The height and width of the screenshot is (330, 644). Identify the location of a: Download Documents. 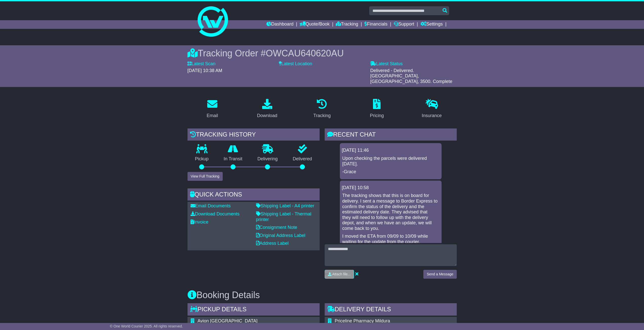
(215, 214).